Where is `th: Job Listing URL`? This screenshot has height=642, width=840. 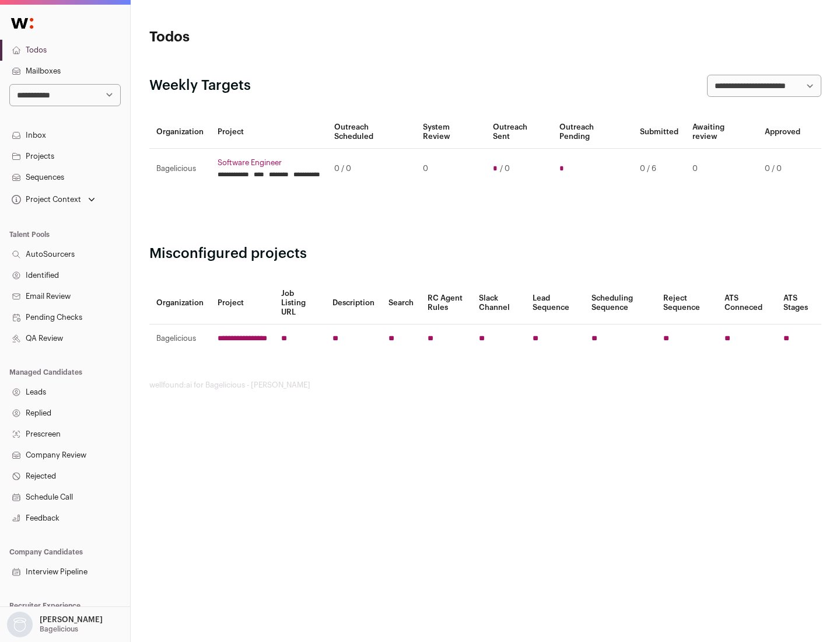
th: Job Listing URL is located at coordinates (300, 303).